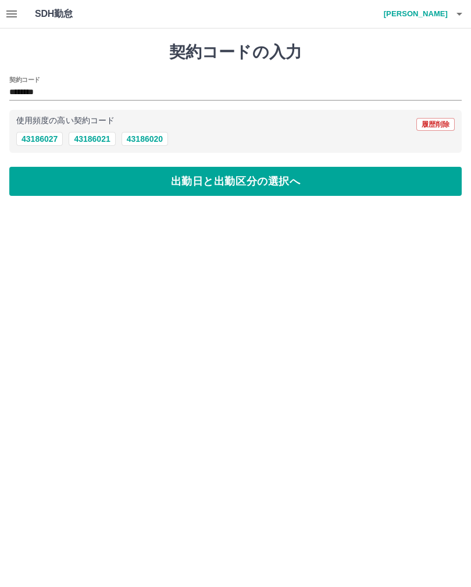  What do you see at coordinates (40, 139) in the screenshot?
I see `button: 43186027` at bounding box center [40, 139].